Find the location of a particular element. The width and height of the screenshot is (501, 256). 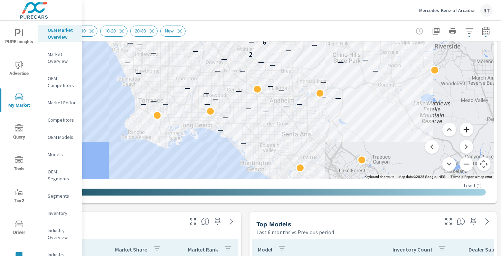

div: RT is located at coordinates (487, 10).